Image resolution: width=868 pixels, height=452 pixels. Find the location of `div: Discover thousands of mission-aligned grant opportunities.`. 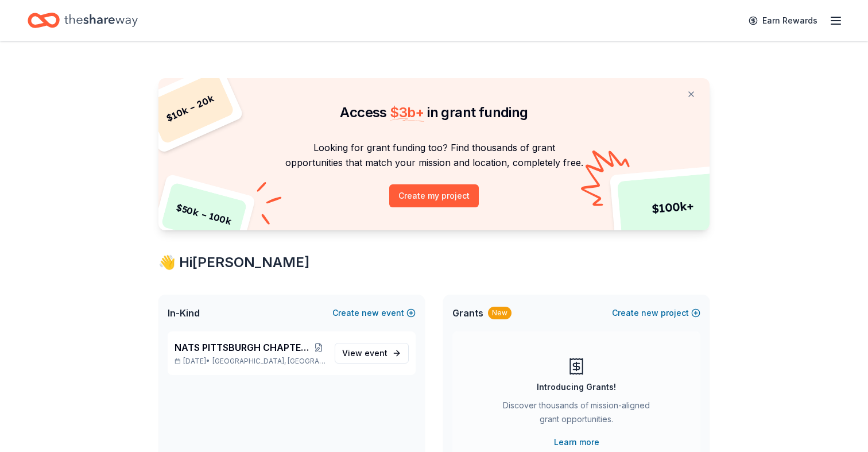

div: Discover thousands of mission-aligned grant opportunities. is located at coordinates (577, 414).